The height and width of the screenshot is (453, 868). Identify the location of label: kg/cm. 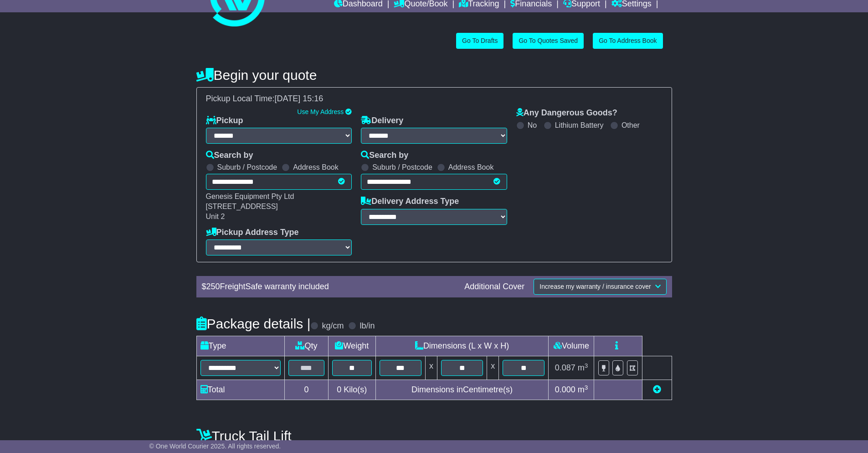
(332, 326).